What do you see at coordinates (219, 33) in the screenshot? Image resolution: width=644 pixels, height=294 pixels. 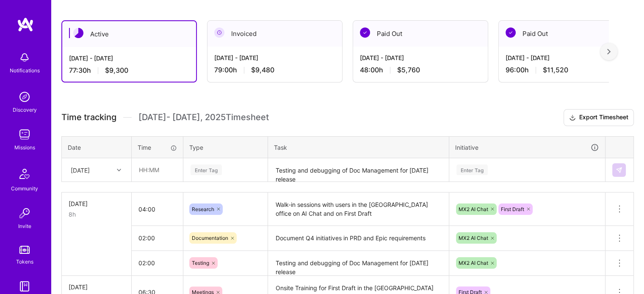 I see `img: Invoiced` at bounding box center [219, 33].